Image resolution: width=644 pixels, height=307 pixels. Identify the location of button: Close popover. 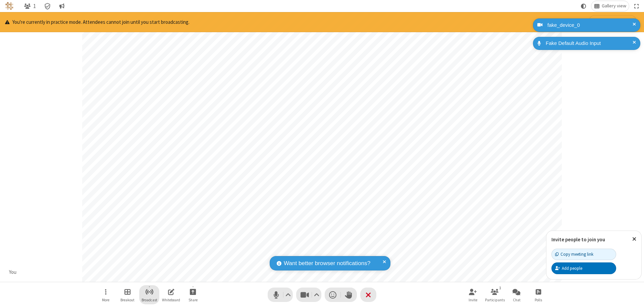
(635, 239).